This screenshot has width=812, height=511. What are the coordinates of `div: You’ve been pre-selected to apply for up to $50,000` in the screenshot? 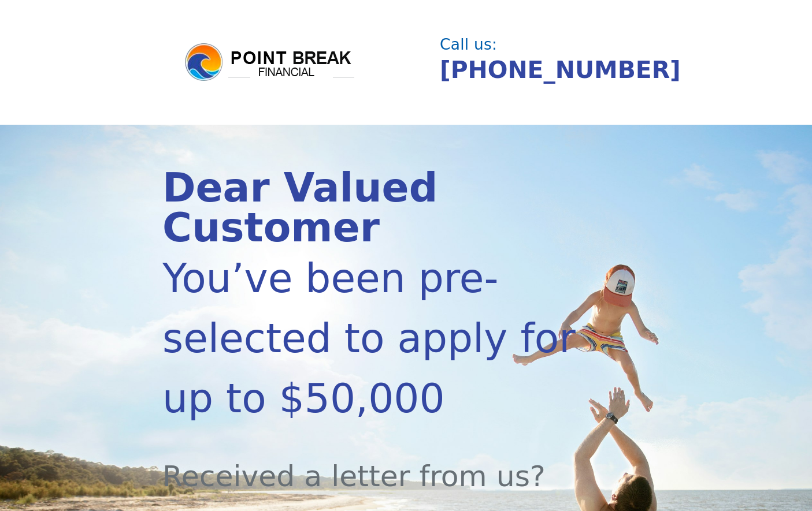 It's located at (369, 338).